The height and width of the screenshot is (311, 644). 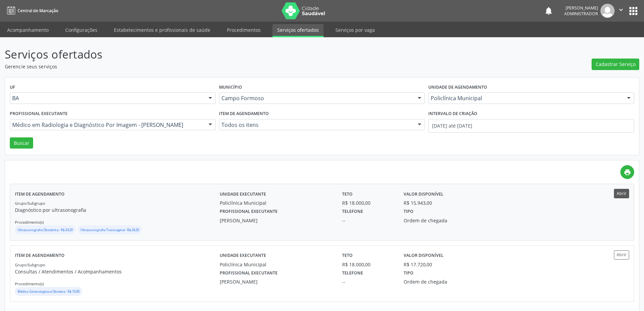 I want to click on p: Gerencie seus serviços, so click(x=226, y=66).